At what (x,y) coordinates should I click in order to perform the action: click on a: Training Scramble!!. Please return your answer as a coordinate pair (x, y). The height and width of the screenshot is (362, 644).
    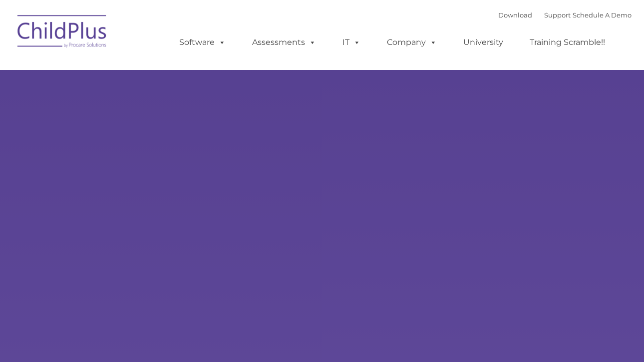
    Looking at the image, I should click on (568, 43).